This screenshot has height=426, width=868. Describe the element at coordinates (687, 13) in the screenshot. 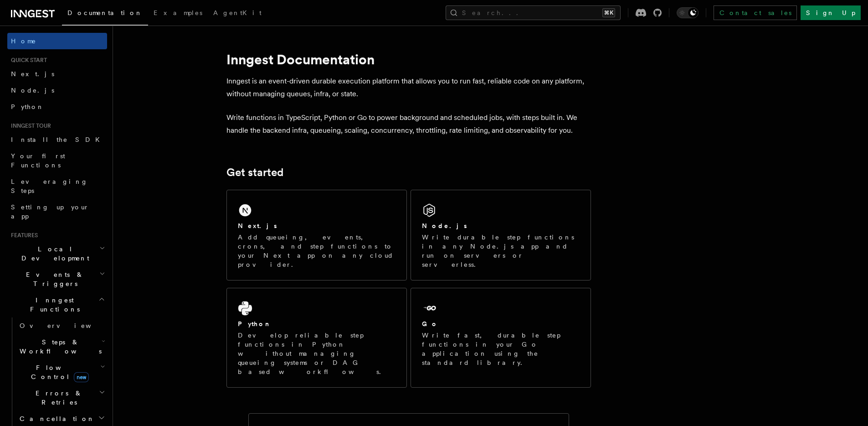

I see `button: Toggle dark mode` at that location.